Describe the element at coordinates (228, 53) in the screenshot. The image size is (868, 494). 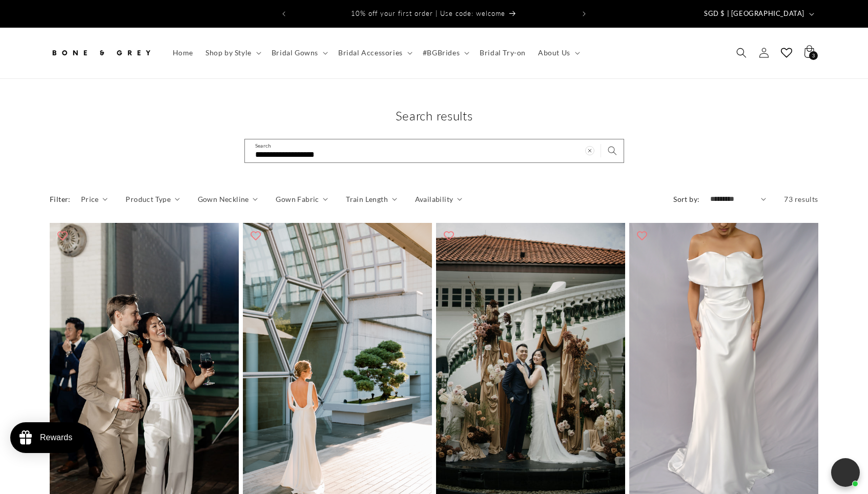
I see `span: Shop by Style` at that location.